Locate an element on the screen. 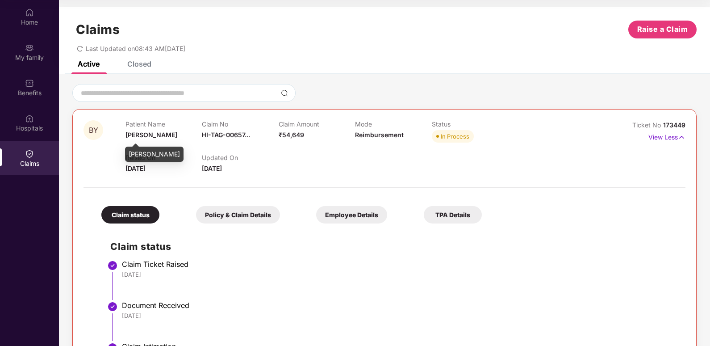 Image resolution: width=710 pixels, height=346 pixels. img: svg+xml;base64,PHN2ZyBpZD0iQ2xhaW0iIHhtbG5zPSJodHRwOi8vd3d3LnczLm9yZy8yMDAwL3N2ZyIgd2lkdGg9IjIwIi... is located at coordinates (29, 154).